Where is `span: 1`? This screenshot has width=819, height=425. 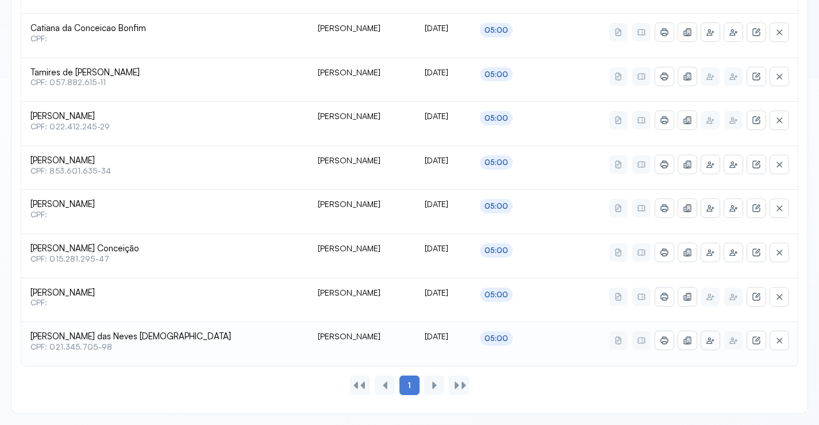
span: 1 is located at coordinates (409, 385).